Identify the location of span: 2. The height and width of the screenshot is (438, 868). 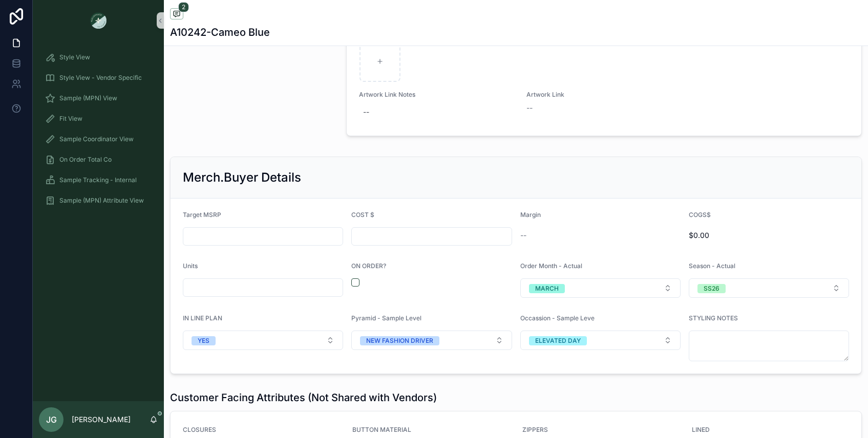
(183, 7).